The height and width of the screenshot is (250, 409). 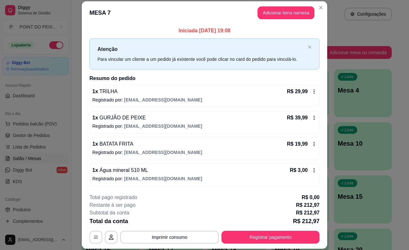 What do you see at coordinates (109, 213) in the screenshot?
I see `p: Subtotal da conta` at bounding box center [109, 213].